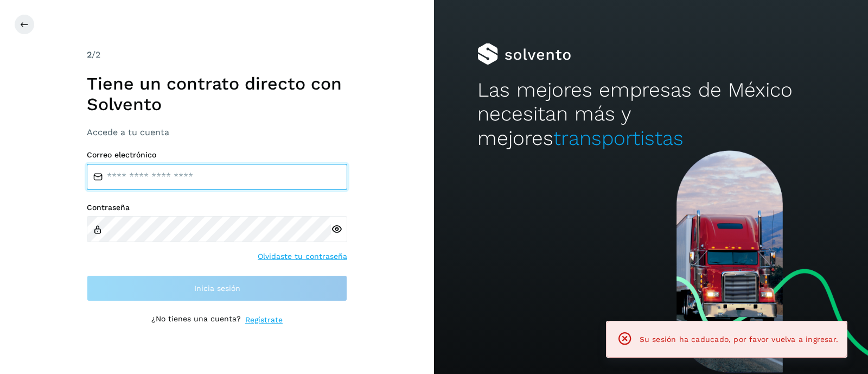  I want to click on a: Olvidaste tu contraseña, so click(302, 257).